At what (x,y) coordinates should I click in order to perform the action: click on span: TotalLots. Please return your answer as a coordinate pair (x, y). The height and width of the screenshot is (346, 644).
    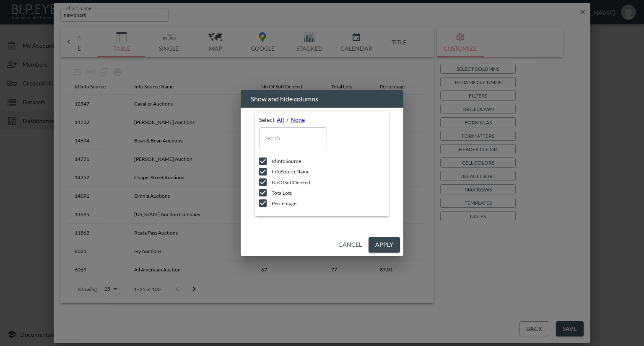
    Looking at the image, I should click on (328, 193).